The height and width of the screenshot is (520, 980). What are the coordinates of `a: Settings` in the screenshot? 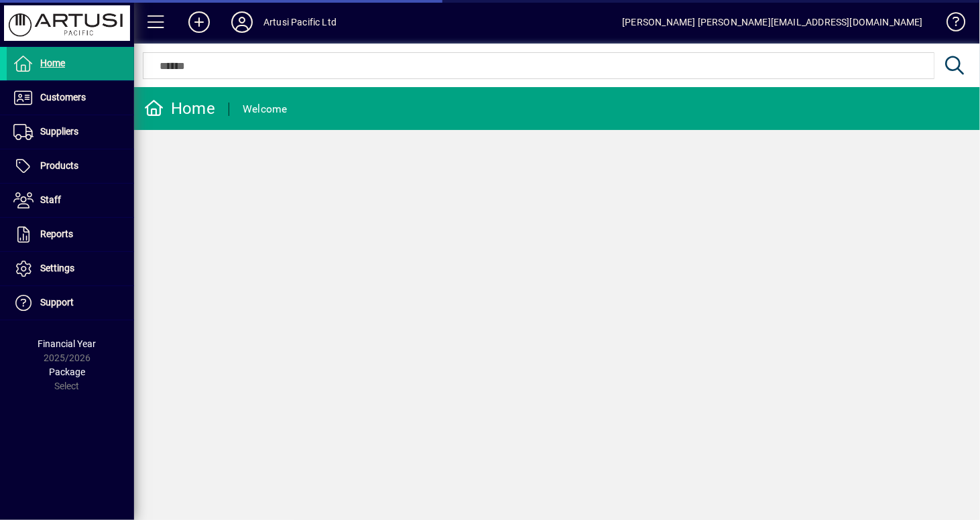 It's located at (71, 269).